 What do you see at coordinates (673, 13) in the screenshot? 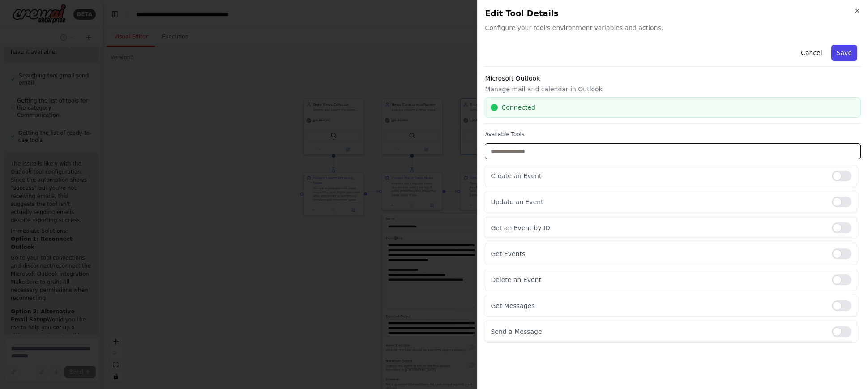
I see `h2: Edit Tool Details` at bounding box center [673, 13].